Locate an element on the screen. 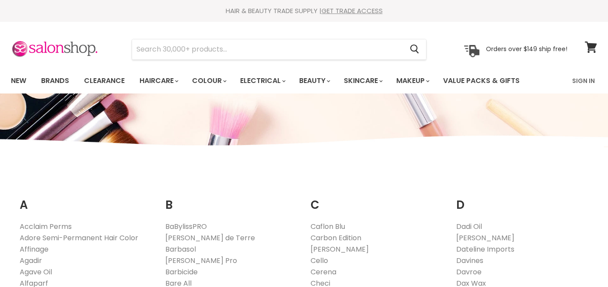  a: Dadi Oil is located at coordinates (469, 227).